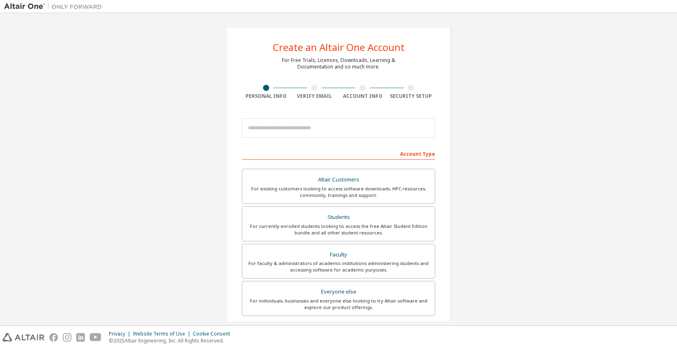 Image resolution: width=677 pixels, height=349 pixels. What do you see at coordinates (172, 341) in the screenshot?
I see `p: © 2025 Altair Engineering, Inc. All Rights Reserved.` at bounding box center [172, 341].